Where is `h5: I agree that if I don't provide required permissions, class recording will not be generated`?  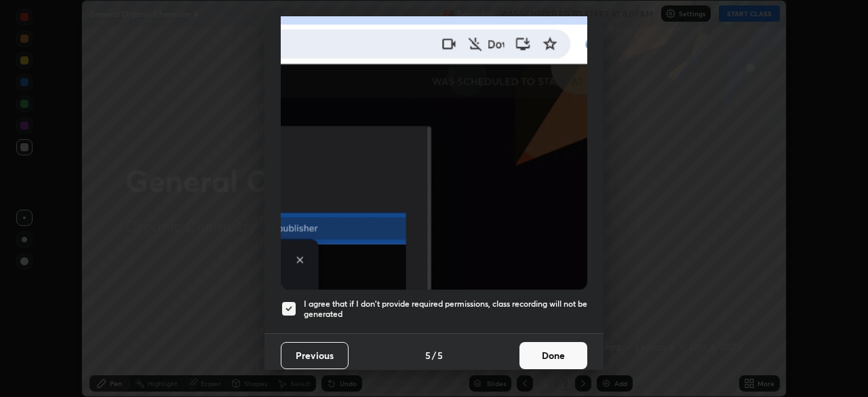 h5: I agree that if I don't provide required permissions, class recording will not be generated is located at coordinates (445, 309).